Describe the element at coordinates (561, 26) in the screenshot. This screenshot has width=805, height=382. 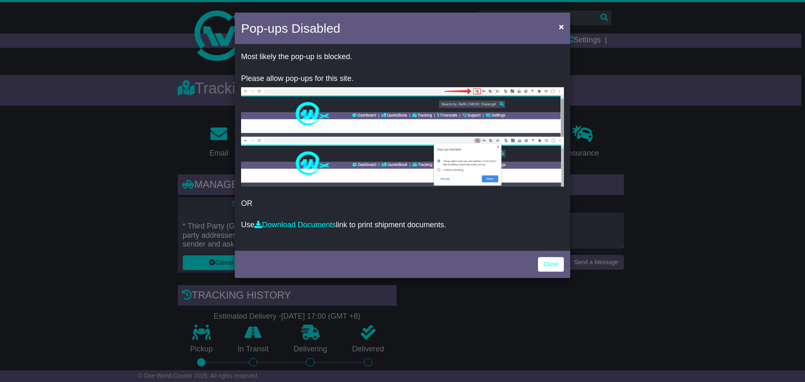
I see `button: Close` at that location.